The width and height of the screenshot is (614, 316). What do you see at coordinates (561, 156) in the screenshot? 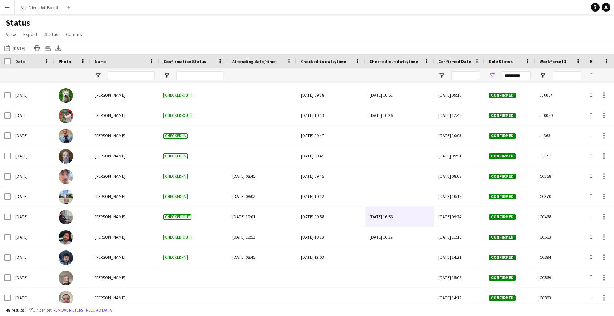
I see `div: JJ728` at bounding box center [561, 156].